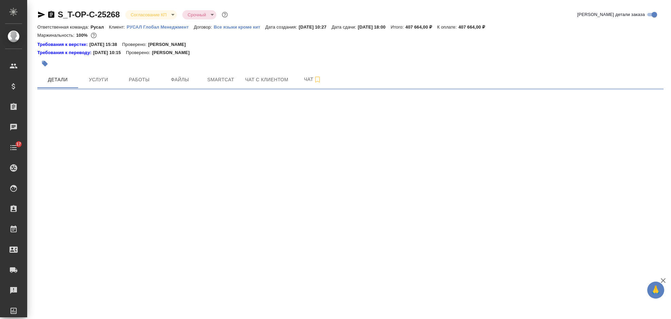 This screenshot has height=319, width=671. Describe the element at coordinates (65, 53) in the screenshot. I see `a: Требования к переводу:` at that location.